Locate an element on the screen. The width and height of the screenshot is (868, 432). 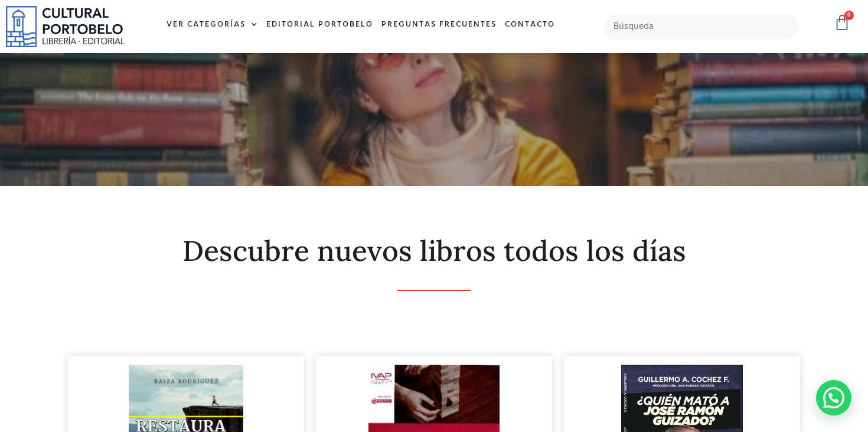
a: Editorial Portobelo is located at coordinates (319, 25).